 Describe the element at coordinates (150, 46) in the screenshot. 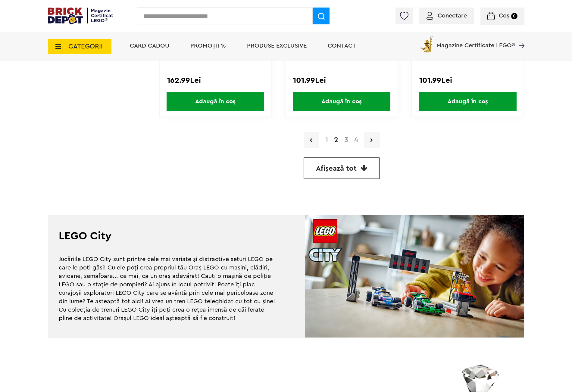

I see `a: Card Cadou` at that location.